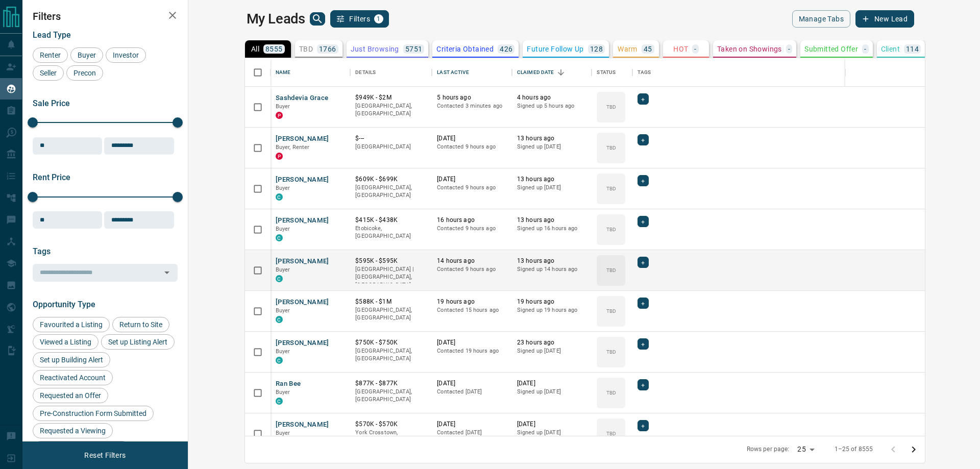 The height and width of the screenshot is (469, 980). Describe the element at coordinates (472, 302) in the screenshot. I see `p: 19 hours ago` at that location.